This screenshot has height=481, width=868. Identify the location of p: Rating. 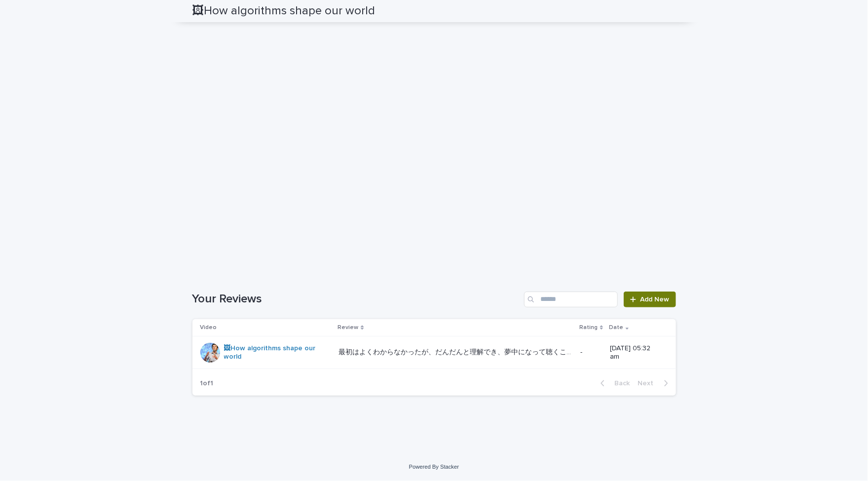
(588, 327).